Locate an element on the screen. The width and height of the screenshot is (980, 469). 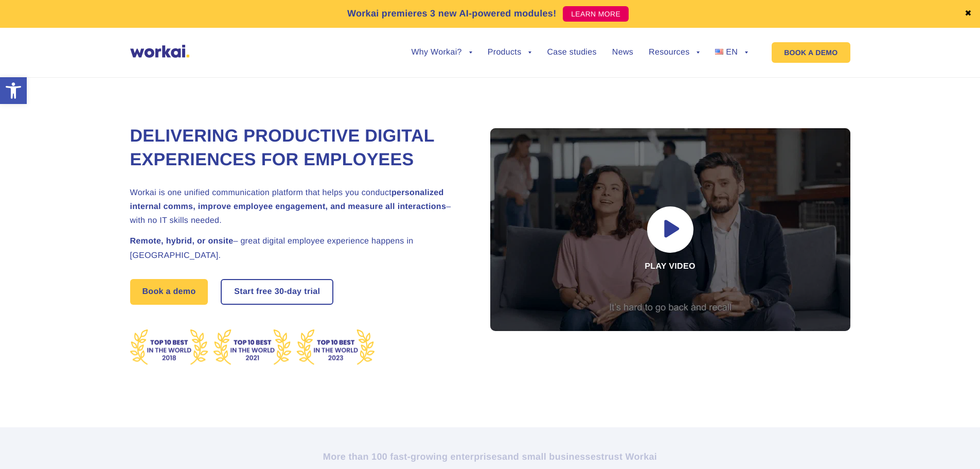
h2: More than 100 fast-growing enterprises trust Workai is located at coordinates (490, 457).